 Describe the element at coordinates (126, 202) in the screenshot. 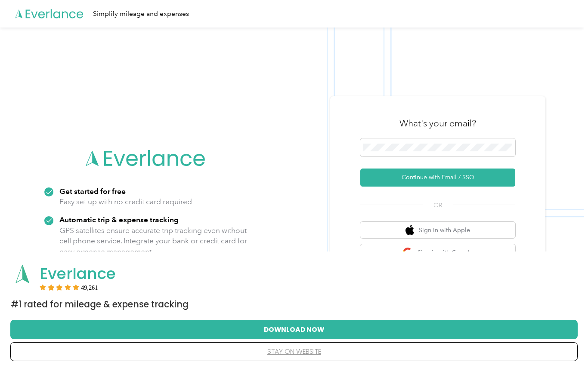

I see `p: Easy set up with no credit card required` at that location.